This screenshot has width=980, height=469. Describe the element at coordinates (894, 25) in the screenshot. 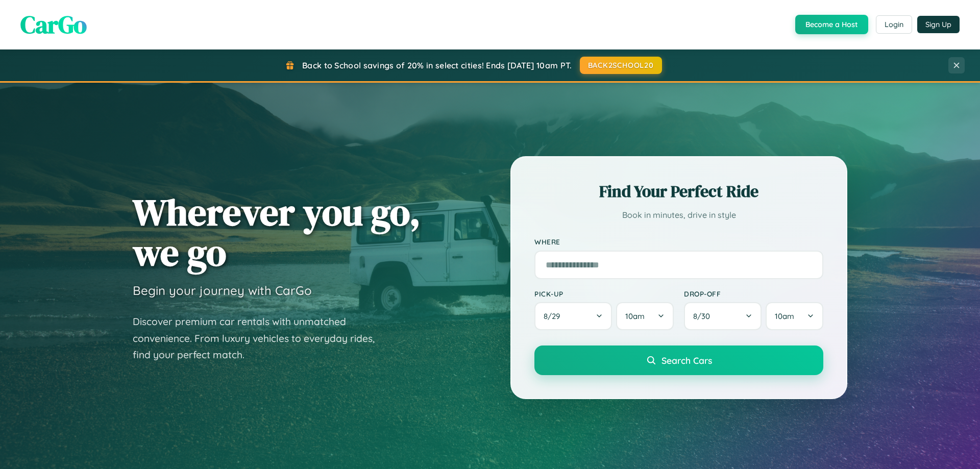

I see `button: Login` at that location.